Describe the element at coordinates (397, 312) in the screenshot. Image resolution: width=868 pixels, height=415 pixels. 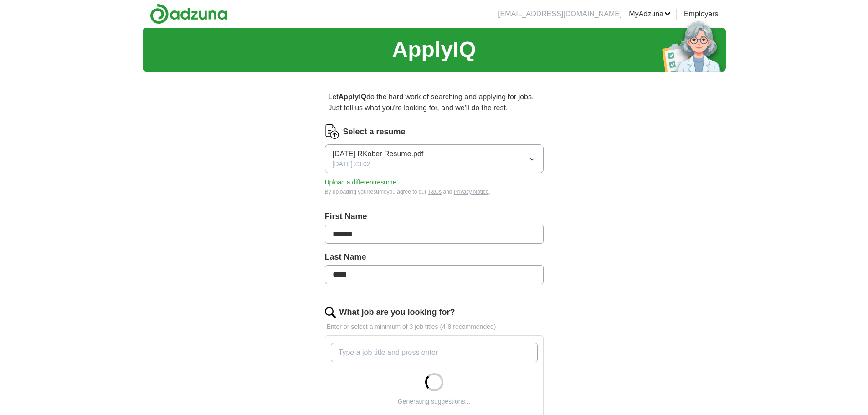
I see `label: What job are you looking for?` at that location.